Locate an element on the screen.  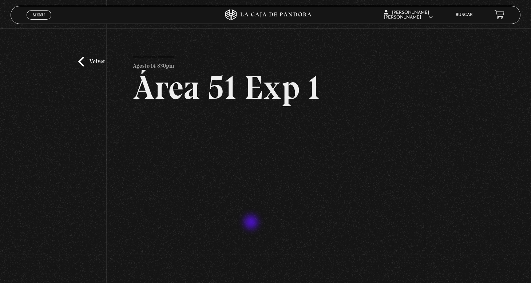
a: Buscar is located at coordinates (464, 15).